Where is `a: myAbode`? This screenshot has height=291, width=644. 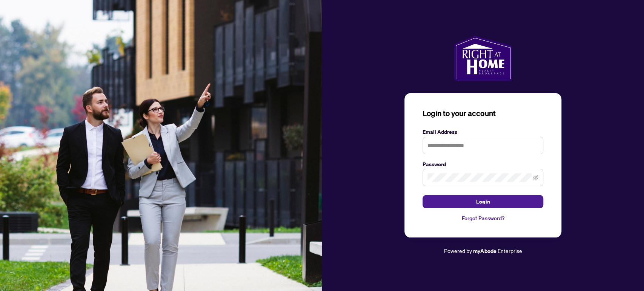 a: myAbode is located at coordinates (485, 251).